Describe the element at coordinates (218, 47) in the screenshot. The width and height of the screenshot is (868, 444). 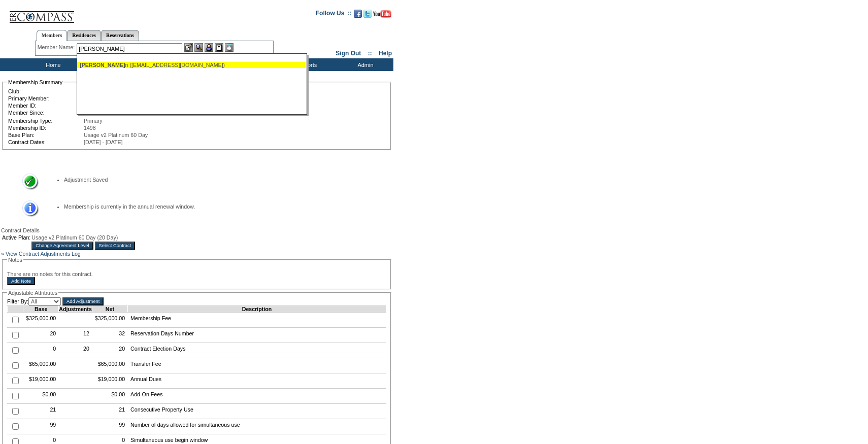
I see `img: Reservations` at that location.